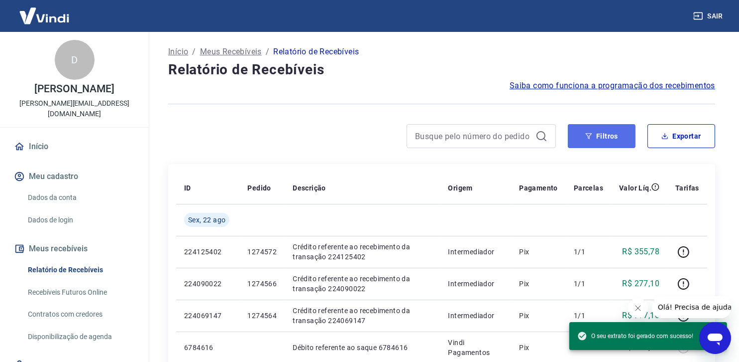  What do you see at coordinates (80, 197) in the screenshot?
I see `a: Dados da conta` at bounding box center [80, 197].